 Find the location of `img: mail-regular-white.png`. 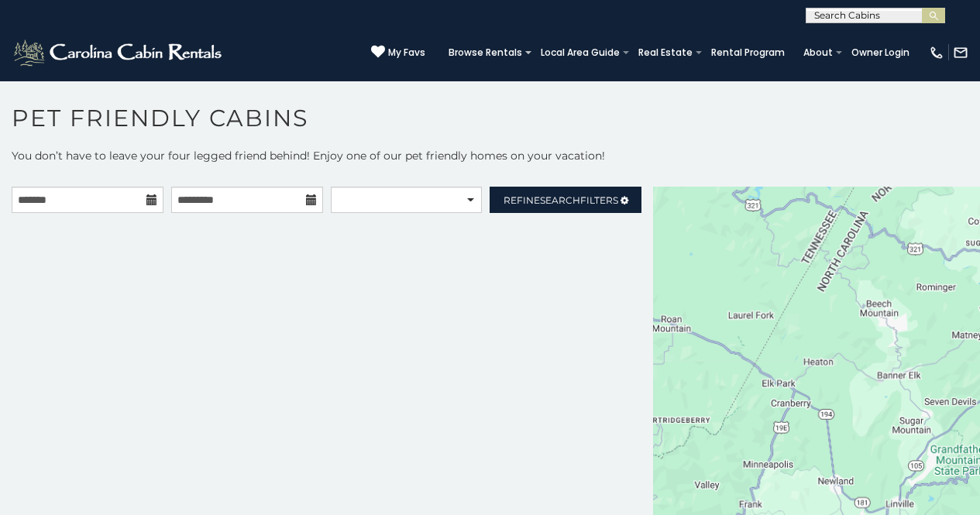

img: mail-regular-white.png is located at coordinates (961, 52).